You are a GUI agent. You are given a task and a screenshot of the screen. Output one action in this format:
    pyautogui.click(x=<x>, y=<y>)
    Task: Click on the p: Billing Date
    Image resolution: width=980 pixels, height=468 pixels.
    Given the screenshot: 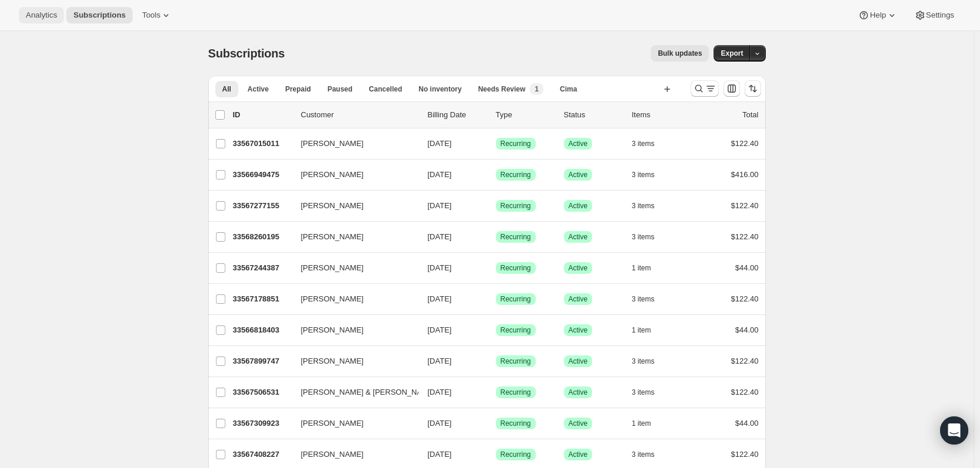 What is the action you would take?
    pyautogui.click(x=457, y=115)
    